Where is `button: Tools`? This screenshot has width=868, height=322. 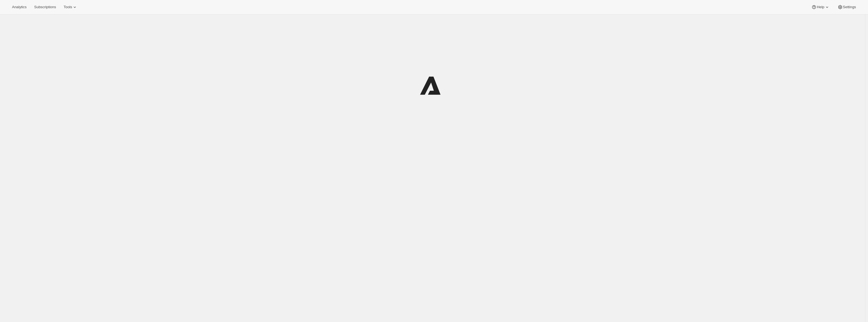
button: Tools is located at coordinates (70, 7).